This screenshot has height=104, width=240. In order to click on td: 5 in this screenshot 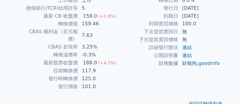, I will do `click(99, 8)`.